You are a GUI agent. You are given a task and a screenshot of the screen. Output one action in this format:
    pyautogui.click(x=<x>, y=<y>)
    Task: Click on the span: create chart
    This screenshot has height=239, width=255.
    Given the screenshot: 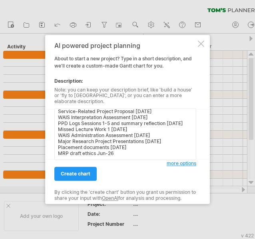 What is the action you would take?
    pyautogui.click(x=76, y=174)
    